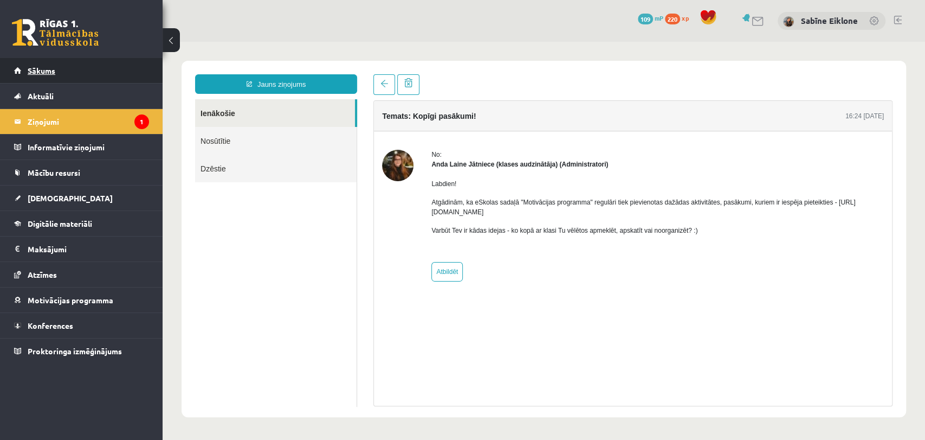 Image resolution: width=925 pixels, height=440 pixels. I want to click on strong: Anda Laine Jātniece (klases audzinātāja) (Administratori), so click(357, 122).